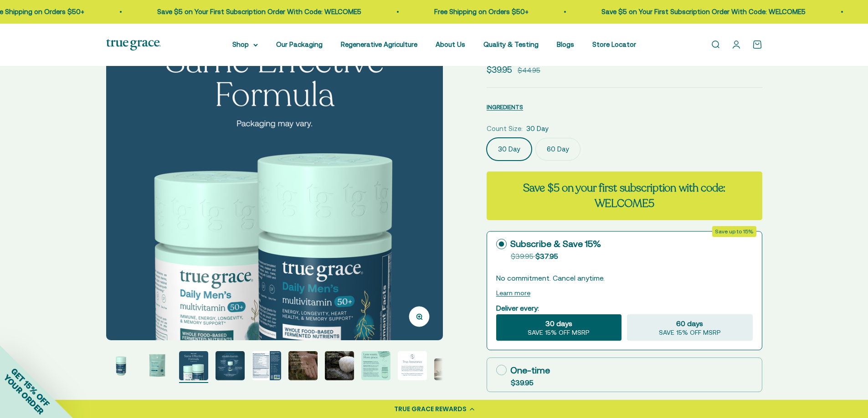 This screenshot has width=868, height=418. I want to click on button: Go to item 4, so click(230, 367).